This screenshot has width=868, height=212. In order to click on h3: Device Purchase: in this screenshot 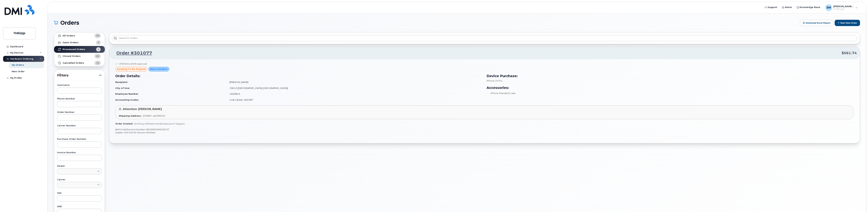, I will do `click(670, 76)`.